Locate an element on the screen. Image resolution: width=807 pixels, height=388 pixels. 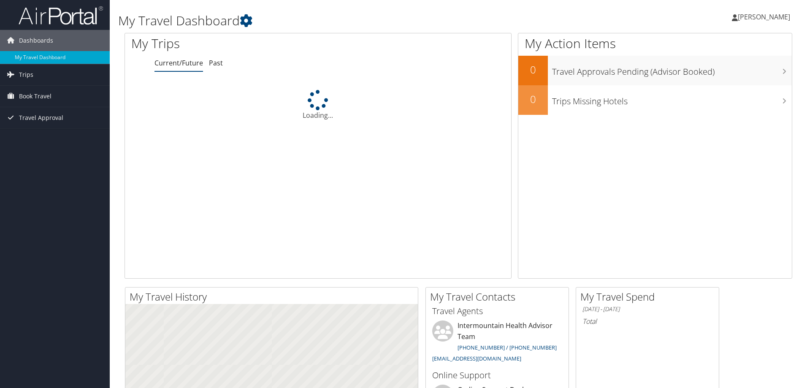
h1: My Travel Dashboard is located at coordinates (345, 21).